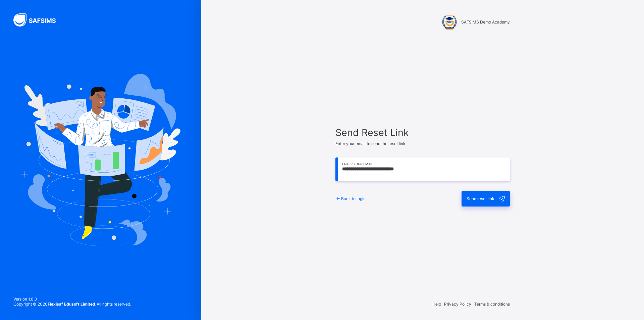 The image size is (644, 320). Describe the element at coordinates (457, 304) in the screenshot. I see `span: Privacy Policy` at that location.